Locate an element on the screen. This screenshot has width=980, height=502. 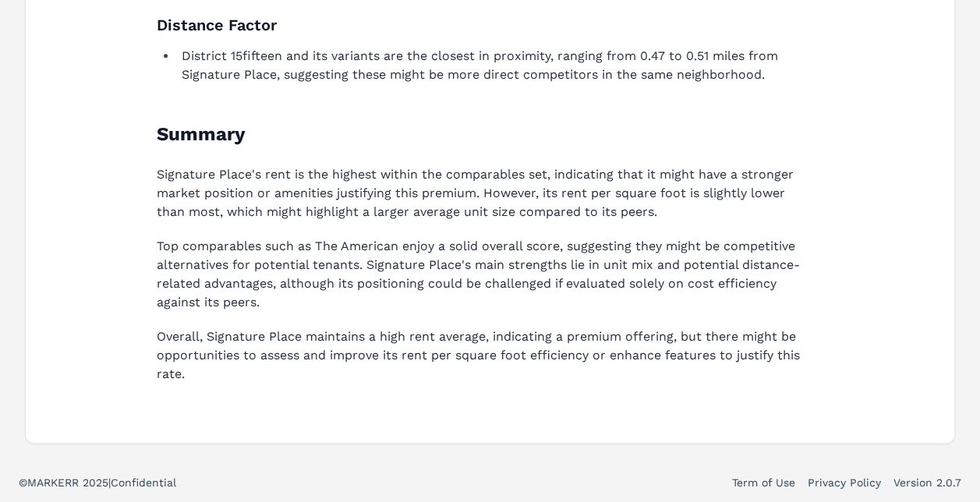
p: Overall, Signature Place maintains a high rent average, indicating a premium offering, but there ... is located at coordinates (480, 355).